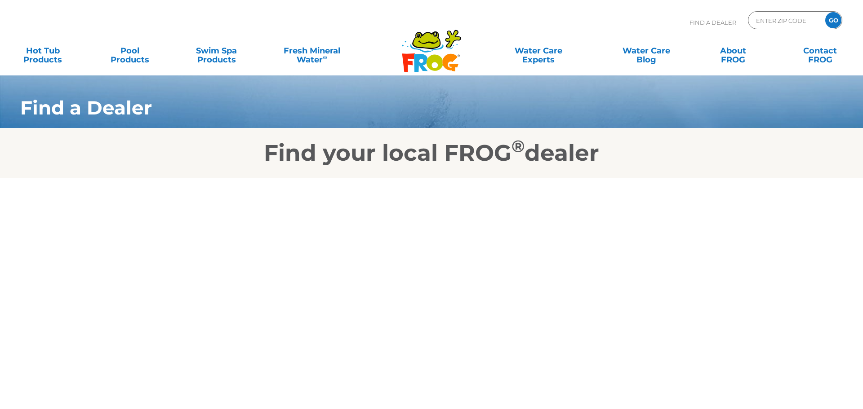 The width and height of the screenshot is (863, 409). What do you see at coordinates (538, 51) in the screenshot?
I see `a: Water CareExperts` at bounding box center [538, 51].